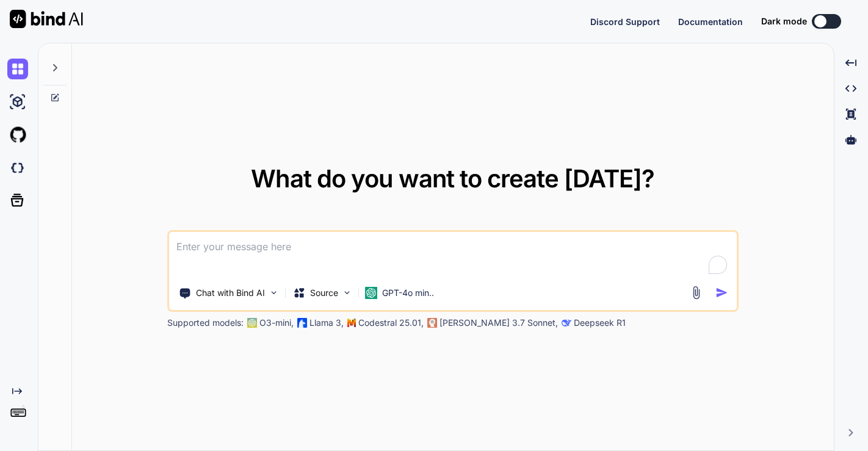 The height and width of the screenshot is (451, 868). I want to click on img: Bind AI, so click(46, 19).